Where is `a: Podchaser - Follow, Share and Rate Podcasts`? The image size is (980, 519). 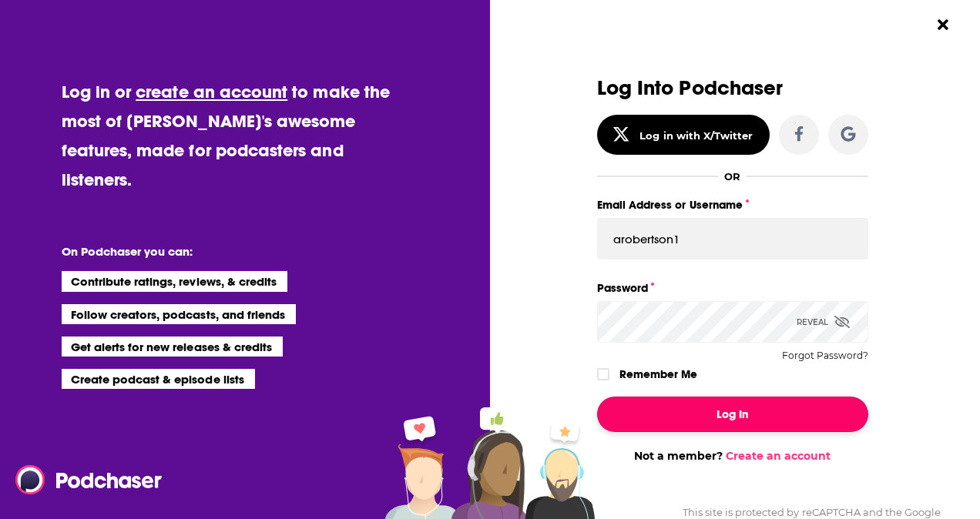 a: Podchaser - Follow, Share and Rate Podcasts is located at coordinates (84, 480).